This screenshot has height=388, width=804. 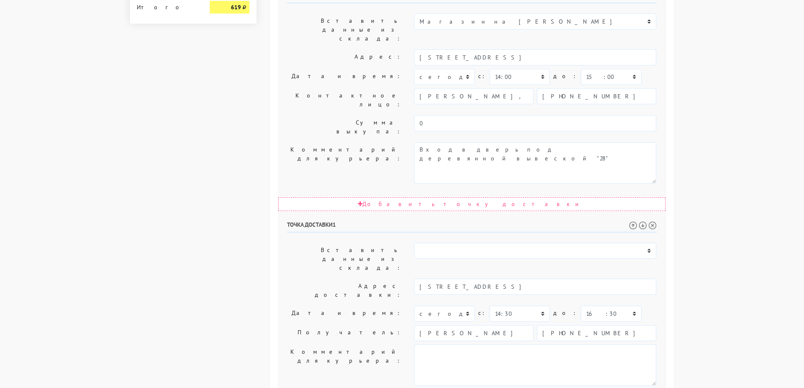 What do you see at coordinates (334, 225) in the screenshot?
I see `span: 1` at bounding box center [334, 225].